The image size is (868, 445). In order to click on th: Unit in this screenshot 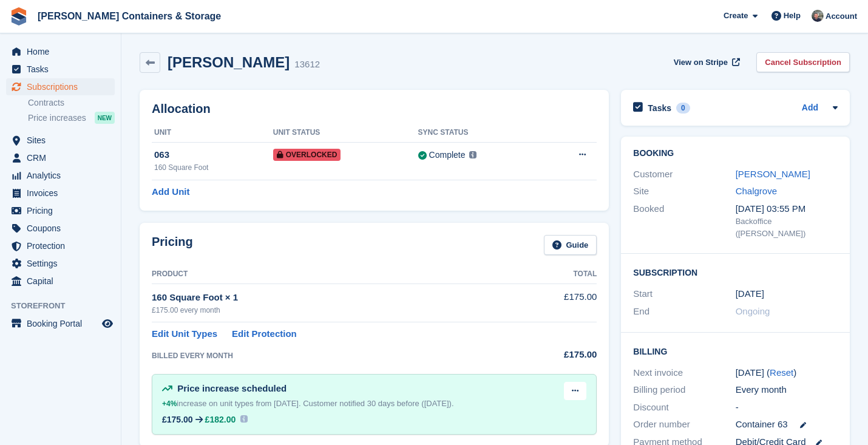, I will do `click(213, 133)`.